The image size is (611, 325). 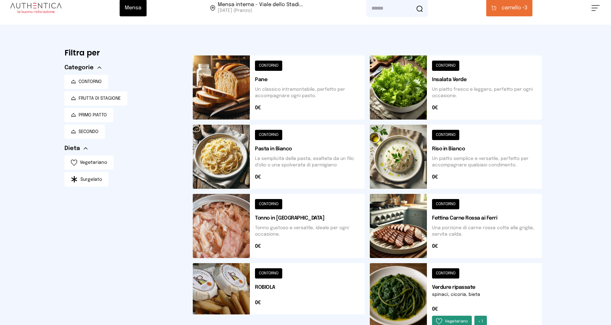 What do you see at coordinates (100, 99) in the screenshot?
I see `span: FRUTTA DI STAGIONE` at bounding box center [100, 99].